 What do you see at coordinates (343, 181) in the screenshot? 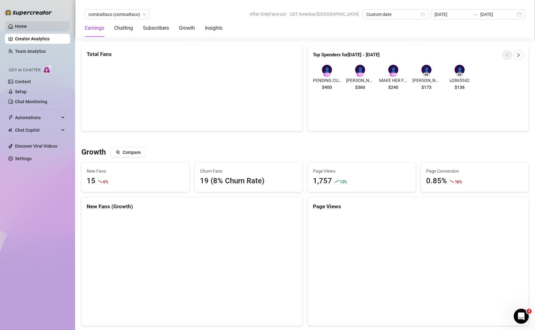
I see `span: 12 %` at bounding box center [343, 181].